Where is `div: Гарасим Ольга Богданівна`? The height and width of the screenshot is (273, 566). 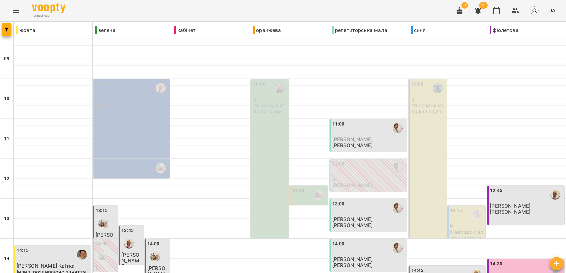
div: Гарасим Ольга Богданівна is located at coordinates (437, 88).